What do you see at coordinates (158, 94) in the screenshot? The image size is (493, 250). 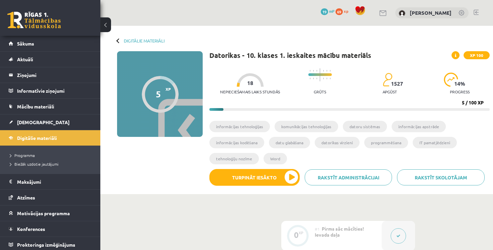 I see `div: 5` at bounding box center [158, 94].